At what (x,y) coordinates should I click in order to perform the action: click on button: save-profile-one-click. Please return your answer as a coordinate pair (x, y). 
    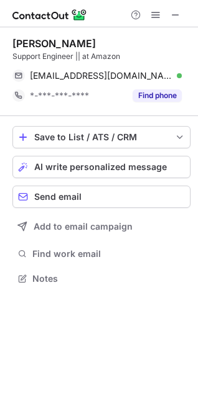
    Looking at the image, I should click on (101, 137).